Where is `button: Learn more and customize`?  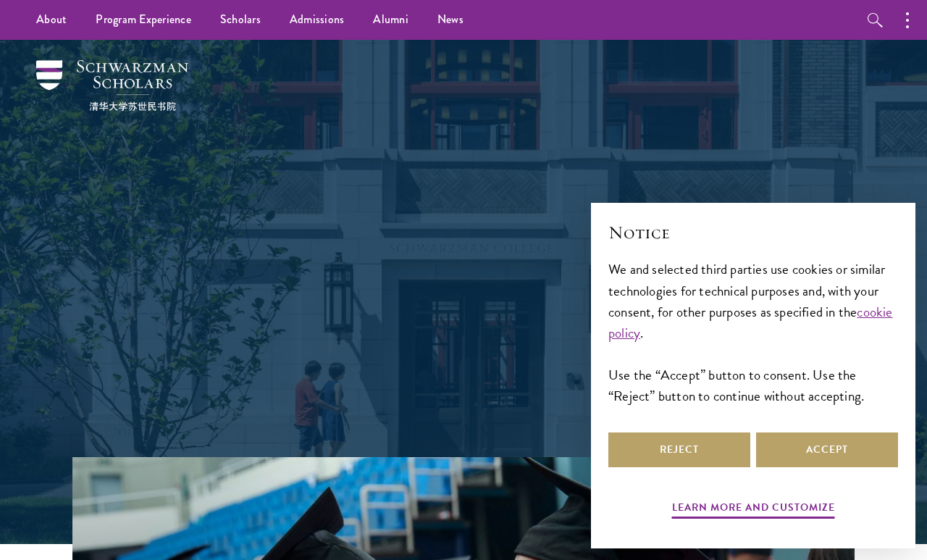
button: Learn more and customize is located at coordinates (753, 509).